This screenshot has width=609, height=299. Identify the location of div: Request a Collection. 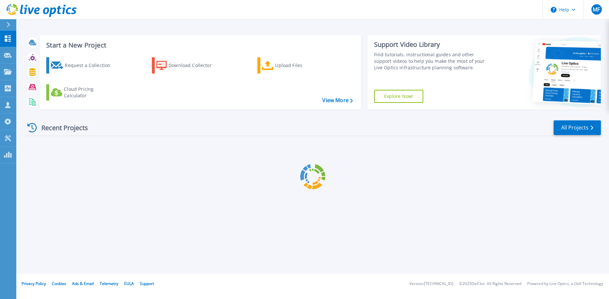
(91, 65).